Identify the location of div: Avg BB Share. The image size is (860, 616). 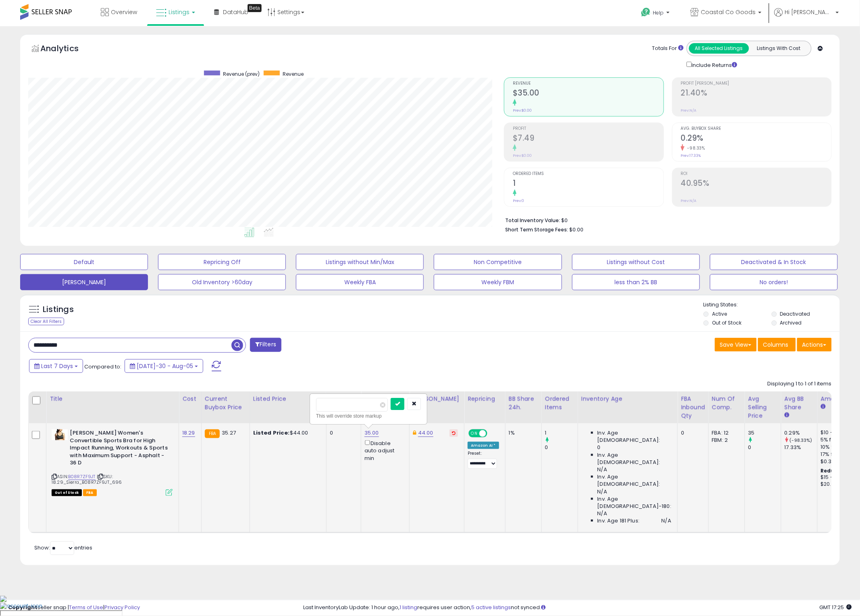
(799, 403).